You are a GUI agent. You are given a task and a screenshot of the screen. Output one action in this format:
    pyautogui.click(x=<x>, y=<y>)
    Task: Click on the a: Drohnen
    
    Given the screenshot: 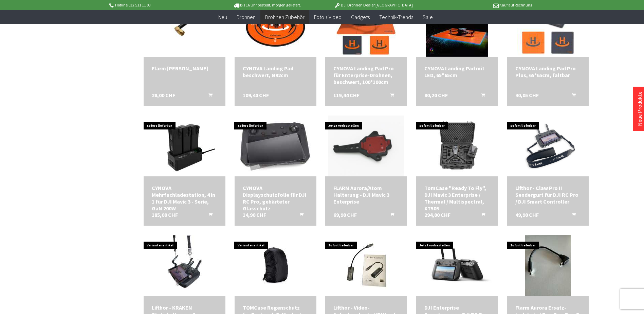 What is the action you would take?
    pyautogui.click(x=246, y=17)
    